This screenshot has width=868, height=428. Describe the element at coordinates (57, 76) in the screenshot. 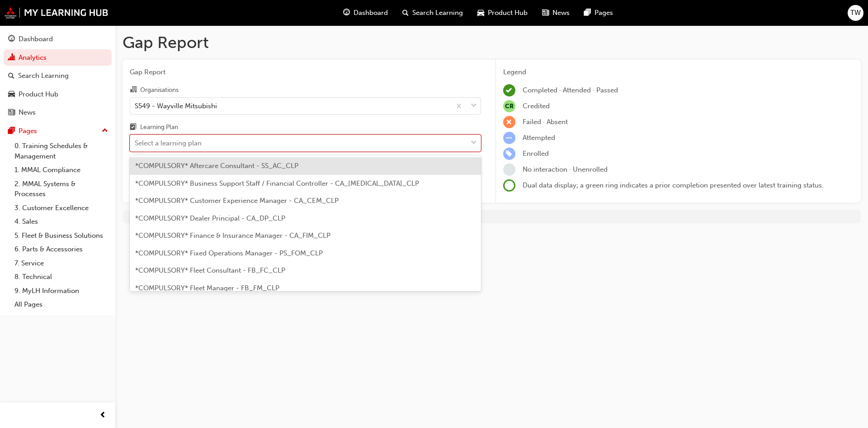

I see `a: Search Learning` at that location.